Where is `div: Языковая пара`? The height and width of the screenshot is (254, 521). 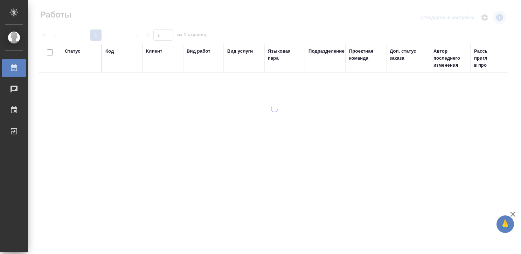 div: Языковая пара is located at coordinates (285, 55).